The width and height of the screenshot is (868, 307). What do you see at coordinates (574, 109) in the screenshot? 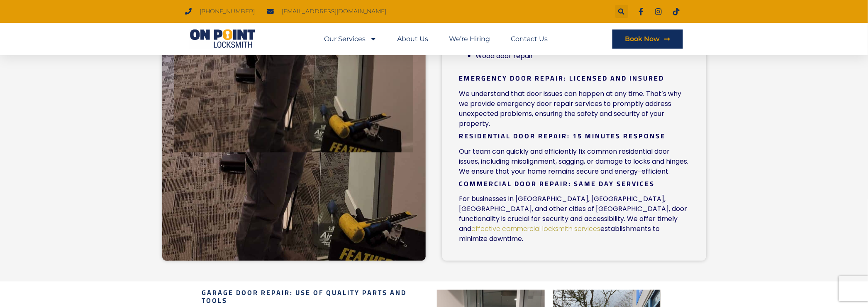
I see `p: We understand that door issues can happen at any time. That’s why we provide emergency door repai...` at bounding box center [574, 109].